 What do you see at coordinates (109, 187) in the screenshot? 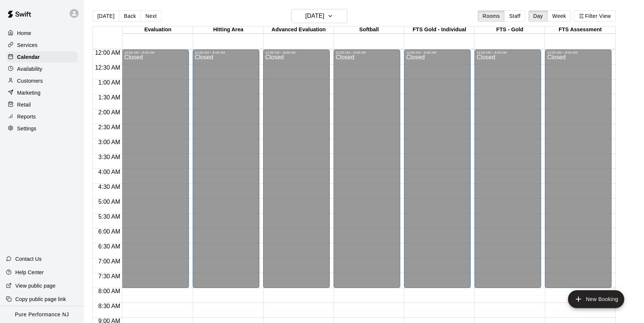
I see `span: 4:30 AM` at bounding box center [109, 187].